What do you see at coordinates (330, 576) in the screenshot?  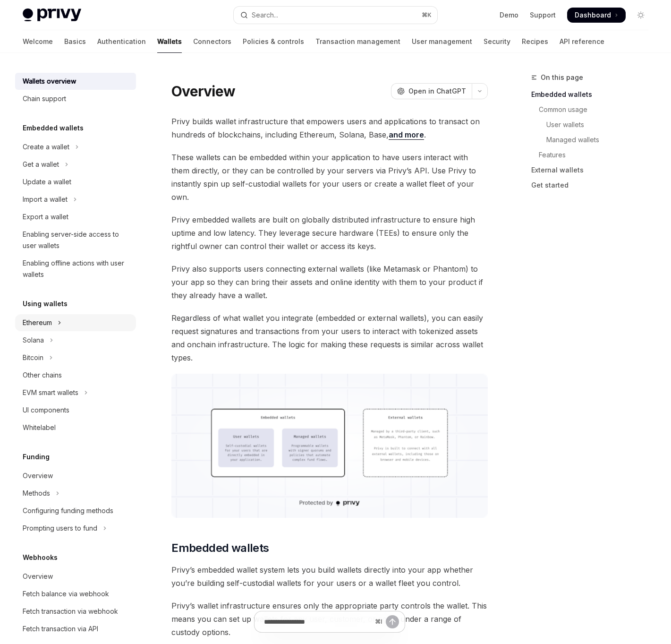 I see `span: Privy’s embedded wallet system lets you build wallets directly into your app whether you’re build...` at bounding box center [330, 576].